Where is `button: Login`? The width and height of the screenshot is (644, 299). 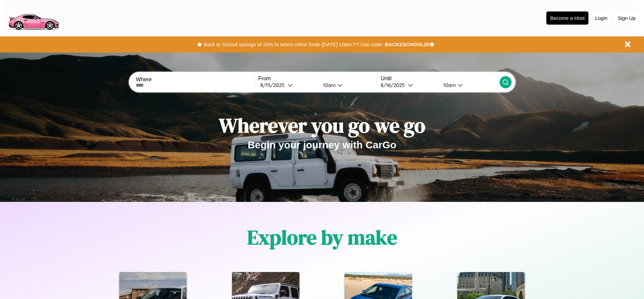
button: Login is located at coordinates (601, 18).